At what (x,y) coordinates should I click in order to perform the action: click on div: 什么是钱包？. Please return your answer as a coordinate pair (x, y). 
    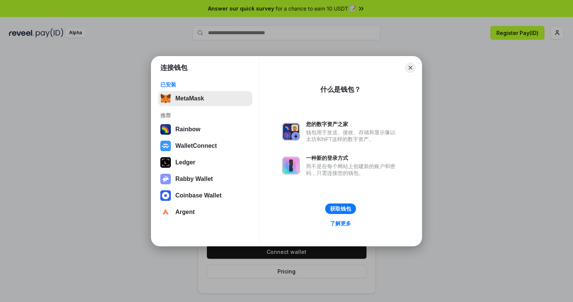
    Looking at the image, I should click on (341, 89).